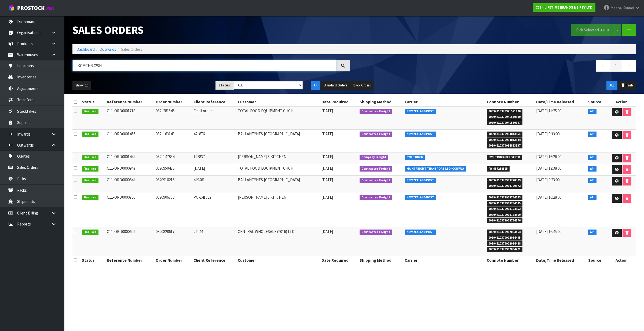 This screenshot has height=331, width=644. I want to click on strong: C11 - LIFETIME BRANDS NZ PTY LTD, so click(564, 7).